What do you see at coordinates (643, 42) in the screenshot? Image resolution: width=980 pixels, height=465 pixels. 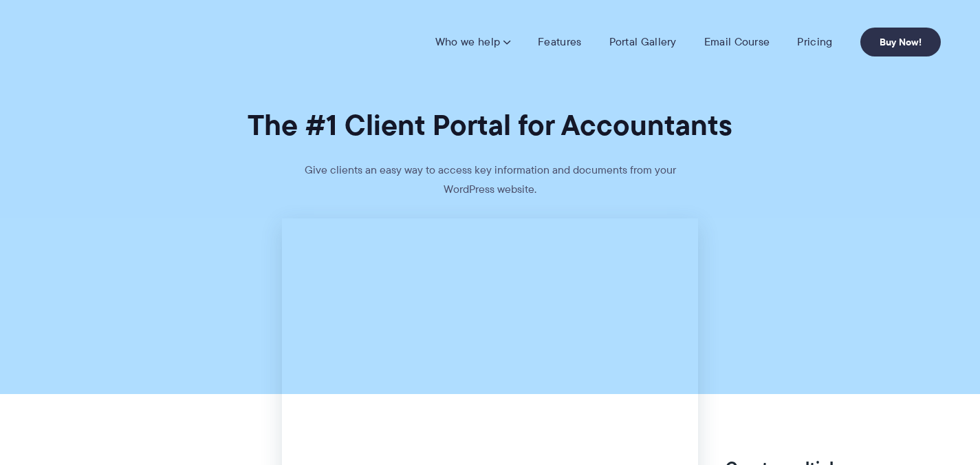 I see `a: Portal Gallery` at bounding box center [643, 42].